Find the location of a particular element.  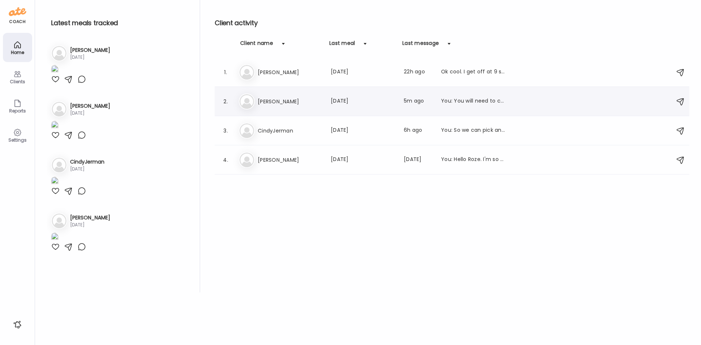

div: 6h ago is located at coordinates (418, 131).